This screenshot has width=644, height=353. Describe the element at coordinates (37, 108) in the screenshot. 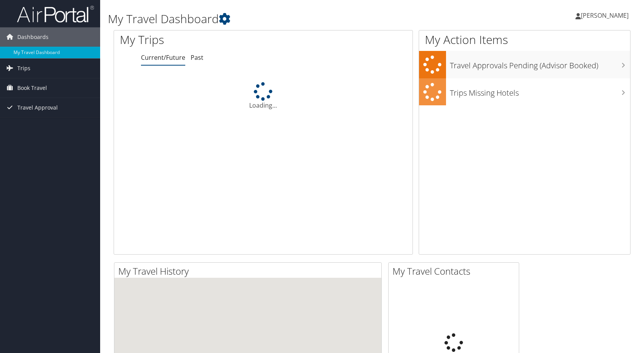

I see `span: Travel Approval` at that location.